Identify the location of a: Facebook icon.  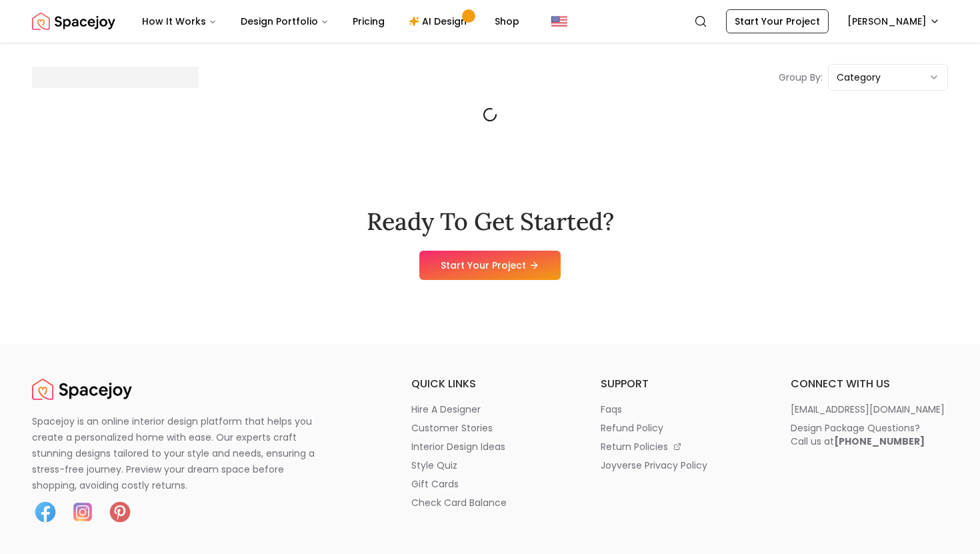
(46, 512).